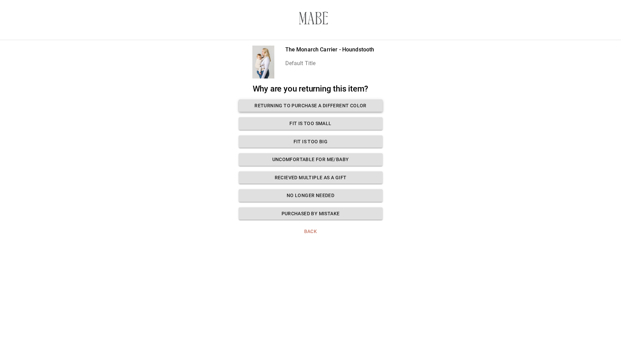 This screenshot has height=364, width=621. I want to click on button: Purchased by mistake, so click(310, 213).